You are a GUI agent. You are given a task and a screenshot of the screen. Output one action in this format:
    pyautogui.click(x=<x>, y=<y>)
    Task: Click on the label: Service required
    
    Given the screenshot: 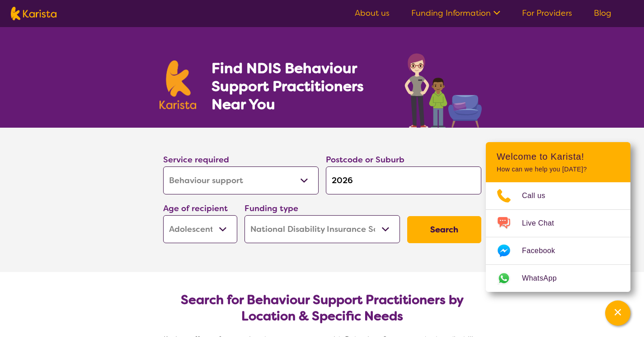 What is the action you would take?
    pyautogui.click(x=196, y=160)
    